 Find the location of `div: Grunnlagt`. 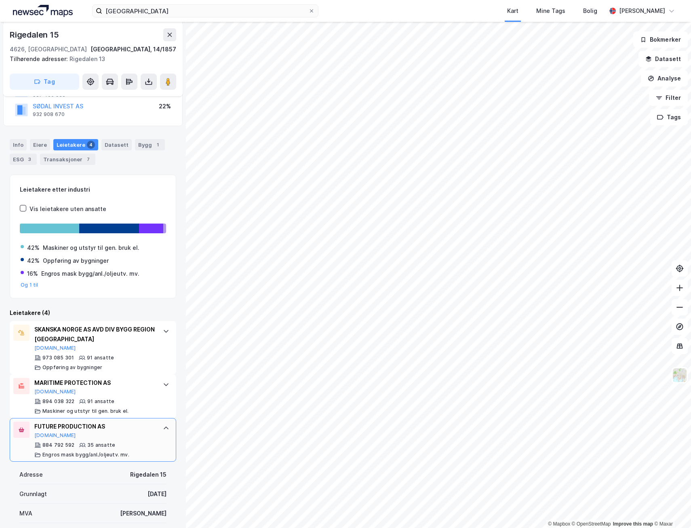

div: Grunnlagt is located at coordinates (33, 494).